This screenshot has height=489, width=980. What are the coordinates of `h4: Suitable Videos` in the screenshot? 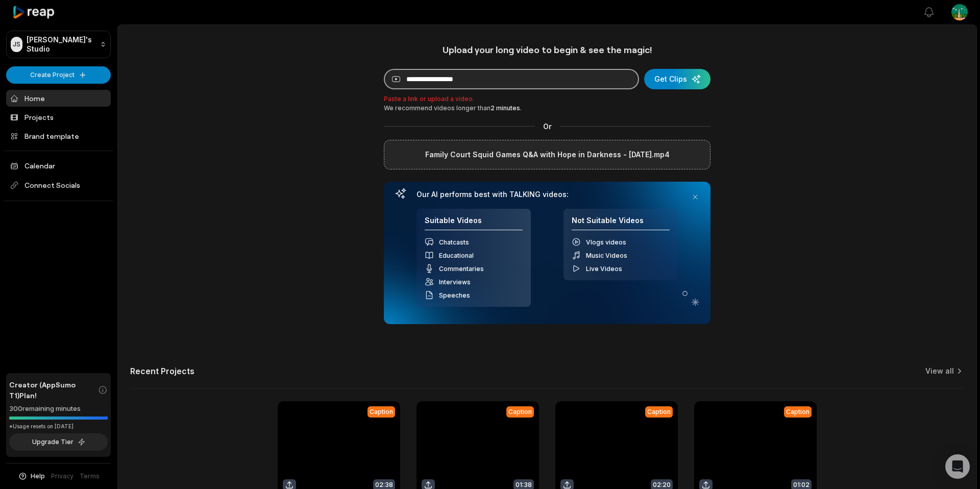 It's located at (474, 223).